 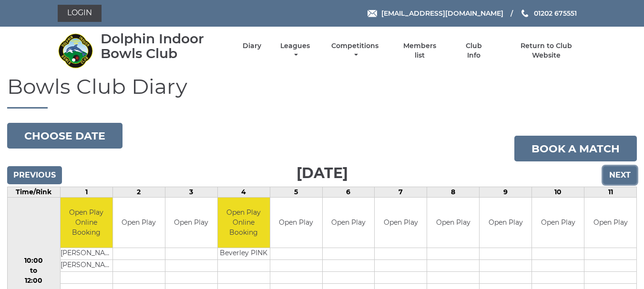 I want to click on a: Club Info, so click(x=473, y=51).